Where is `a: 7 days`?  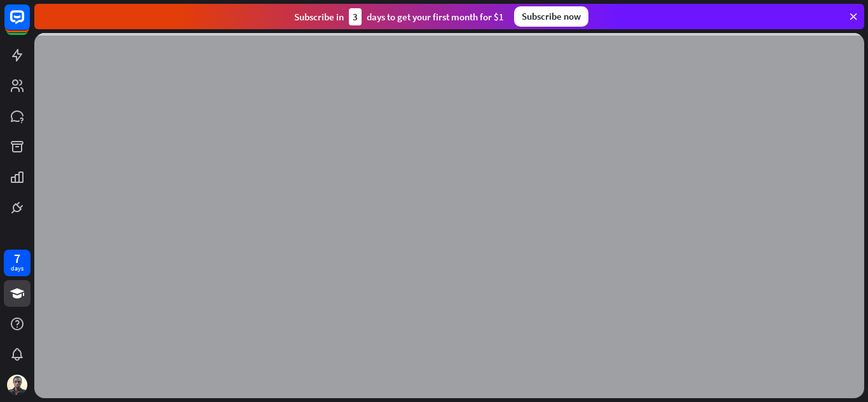
a: 7 days is located at coordinates (17, 263).